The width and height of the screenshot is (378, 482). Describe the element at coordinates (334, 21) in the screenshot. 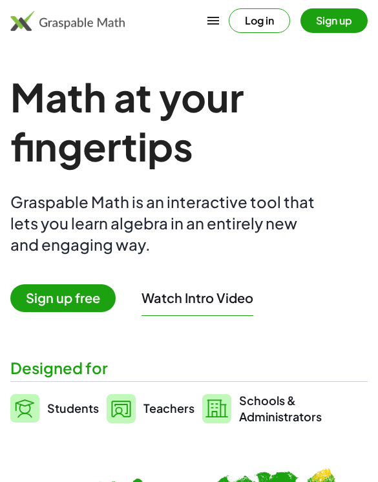

I see `button: Sign up` at that location.